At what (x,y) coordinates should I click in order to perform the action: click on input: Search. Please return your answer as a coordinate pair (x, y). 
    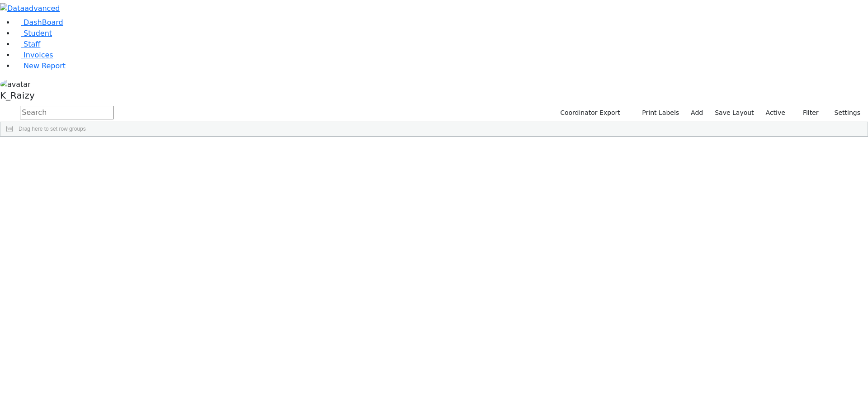
    Looking at the image, I should click on (67, 113).